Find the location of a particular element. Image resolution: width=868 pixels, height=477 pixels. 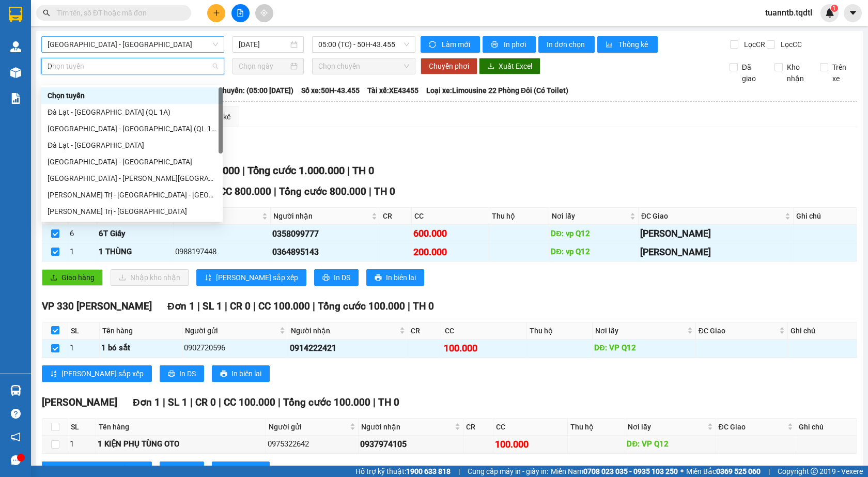

div: Quảng Trị - Huế - Đà Nẵng - Vũng Tàu is located at coordinates (132, 195).